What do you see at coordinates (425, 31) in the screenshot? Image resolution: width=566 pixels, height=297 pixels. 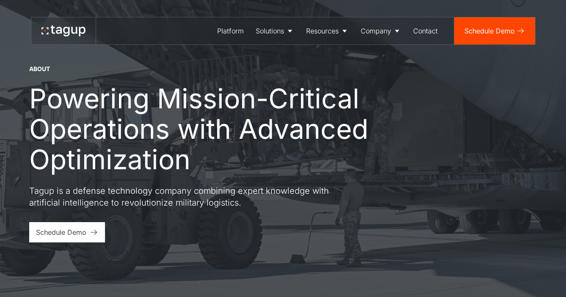 I see `div: Contact` at bounding box center [425, 31].